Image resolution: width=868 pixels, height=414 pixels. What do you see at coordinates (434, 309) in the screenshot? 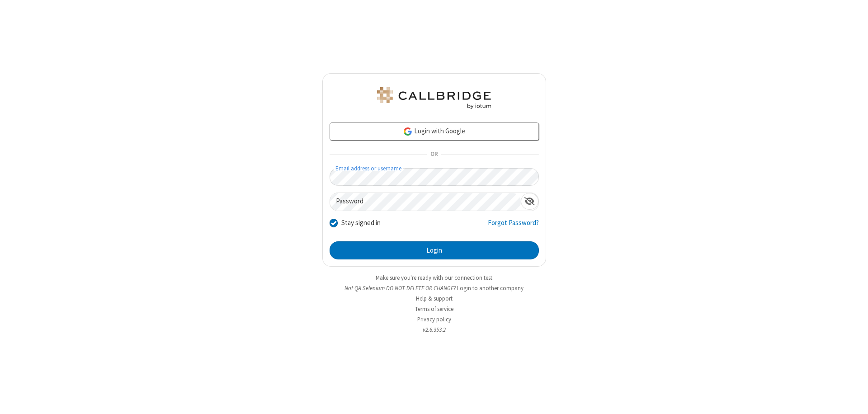
I see `a: Terms of service` at bounding box center [434, 309].